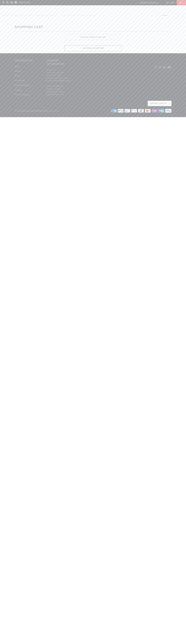 The image size is (186, 644). What do you see at coordinates (17, 76) in the screenshot?
I see `a: News` at bounding box center [17, 76].